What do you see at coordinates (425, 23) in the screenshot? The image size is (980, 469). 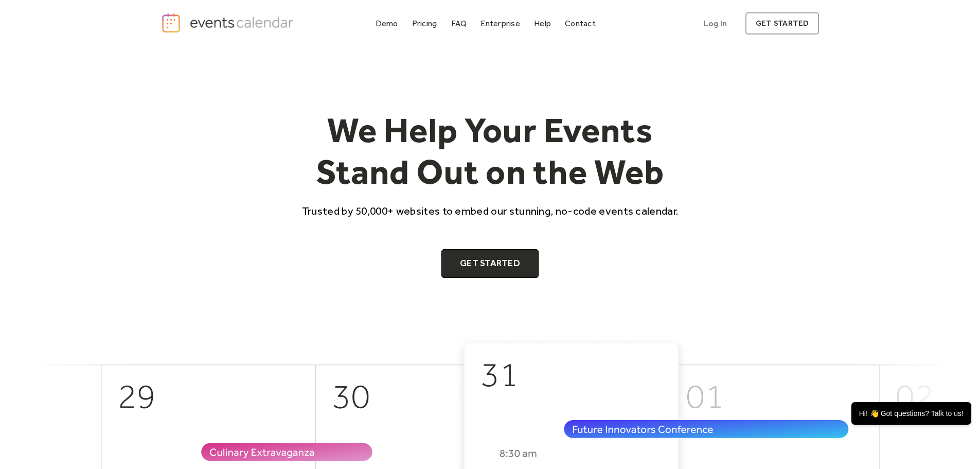 I see `a: Pricing` at bounding box center [425, 23].